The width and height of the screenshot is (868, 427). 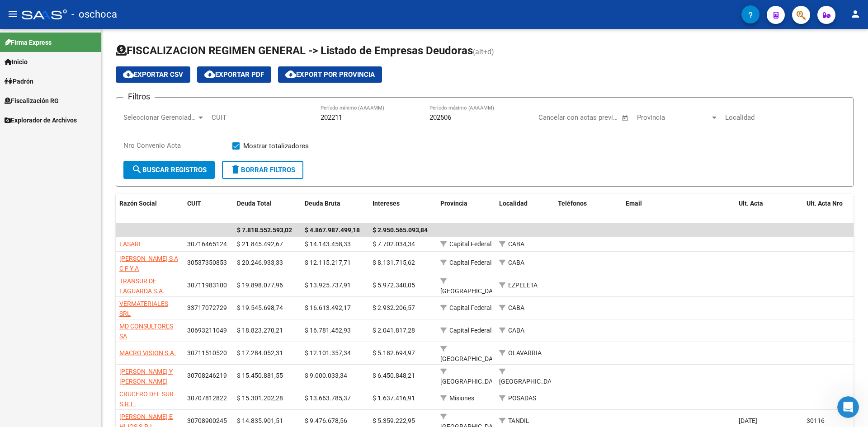 I want to click on span: $ 16.613.492,17, so click(x=328, y=308).